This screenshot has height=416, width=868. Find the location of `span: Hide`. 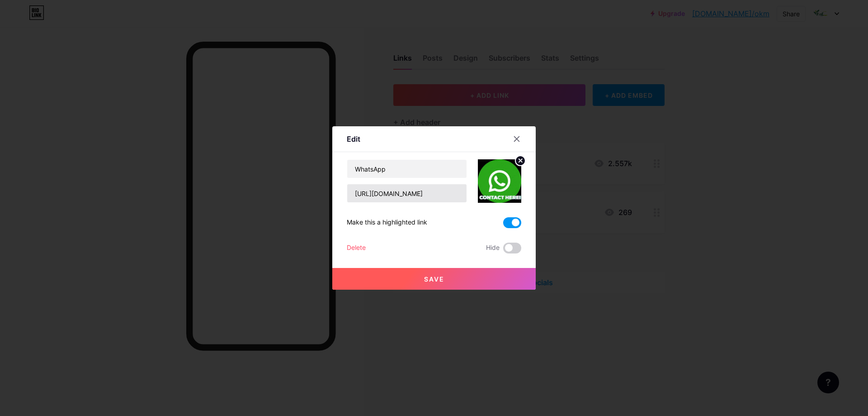

span: Hide is located at coordinates (492, 248).